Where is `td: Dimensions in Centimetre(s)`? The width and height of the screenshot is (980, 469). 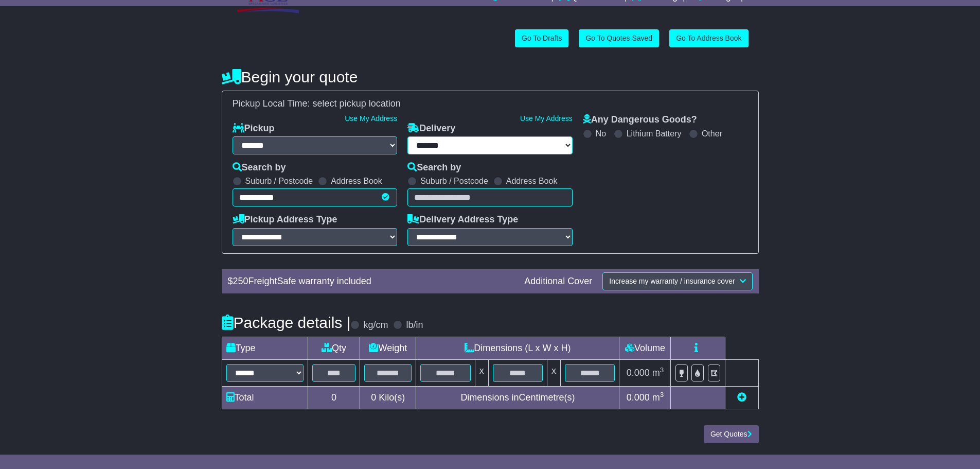 td: Dimensions in Centimetre(s) is located at coordinates (518, 397).